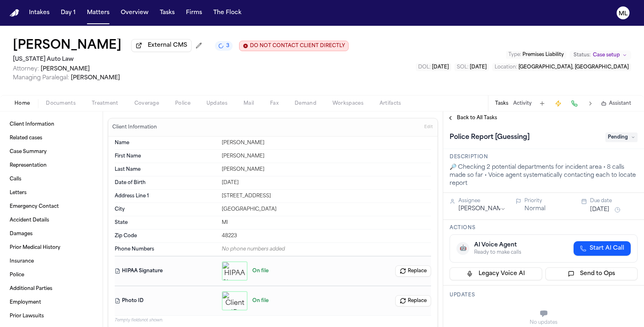  What do you see at coordinates (535, 209) in the screenshot?
I see `button: Normal` at bounding box center [535, 209].